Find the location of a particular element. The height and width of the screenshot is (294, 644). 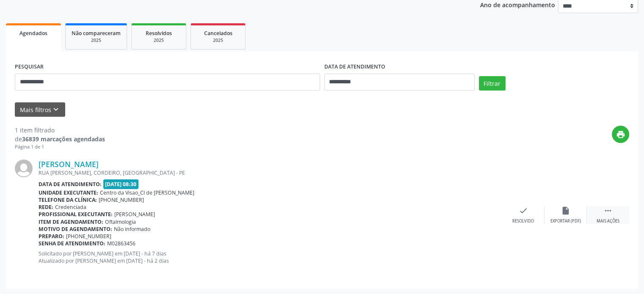

label: DATA DE ATENDIMENTO is located at coordinates (354, 67).